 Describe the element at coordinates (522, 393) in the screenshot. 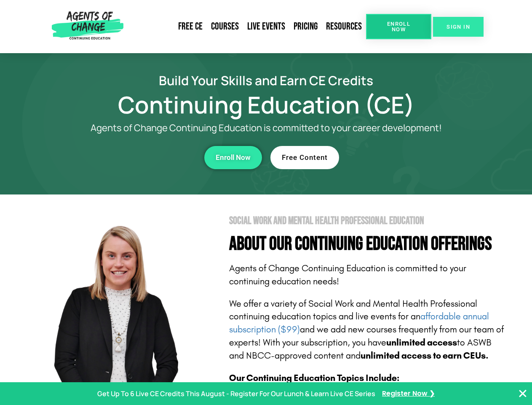

I see `button: Close Banner` at that location.